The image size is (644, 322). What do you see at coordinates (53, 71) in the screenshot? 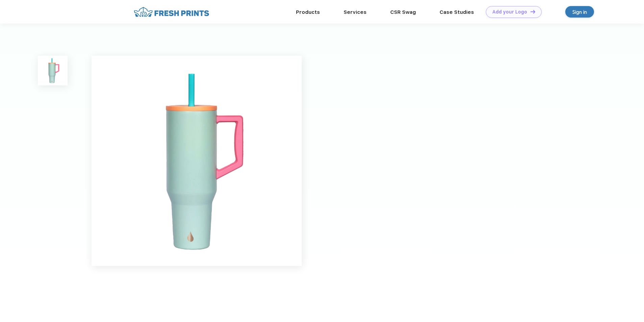
I see `img: func=resize&h=100` at bounding box center [53, 71].